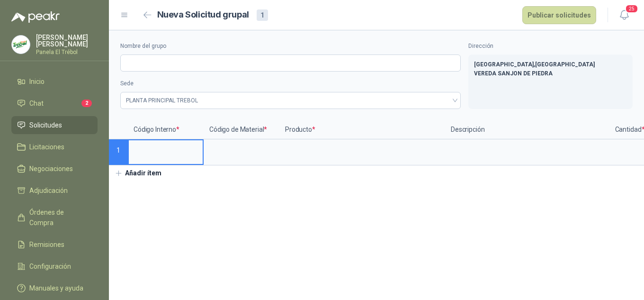 This screenshot has height=300, width=644. What do you see at coordinates (48, 190) in the screenshot?
I see `span: Adjudicación` at bounding box center [48, 190].